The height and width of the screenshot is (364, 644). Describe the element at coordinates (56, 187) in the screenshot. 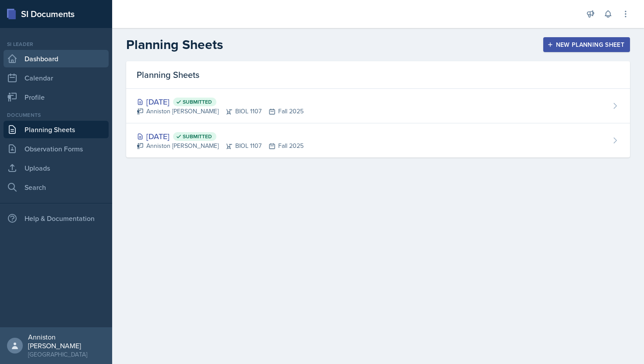

I see `a: Search` at that location.